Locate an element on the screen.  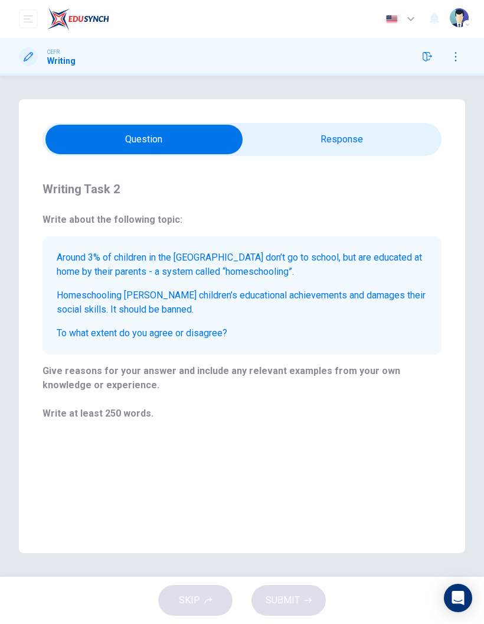
div: Open Intercom Messenger is located at coordinates (458, 598).